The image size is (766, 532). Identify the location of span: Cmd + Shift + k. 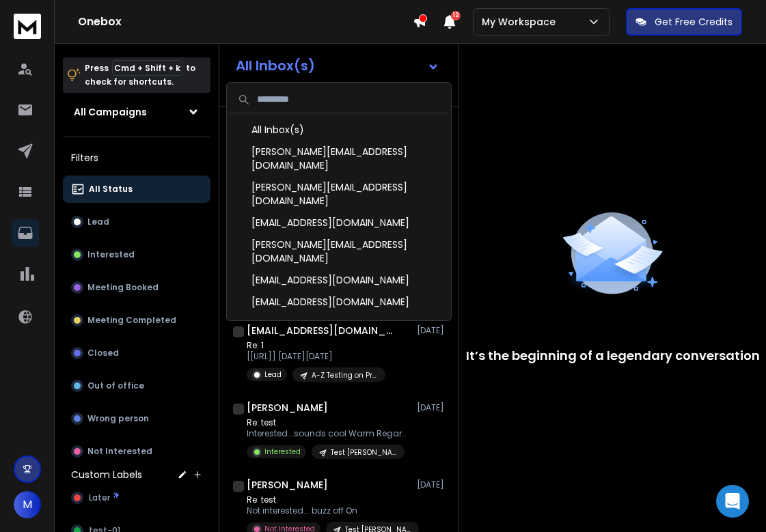
(147, 68).